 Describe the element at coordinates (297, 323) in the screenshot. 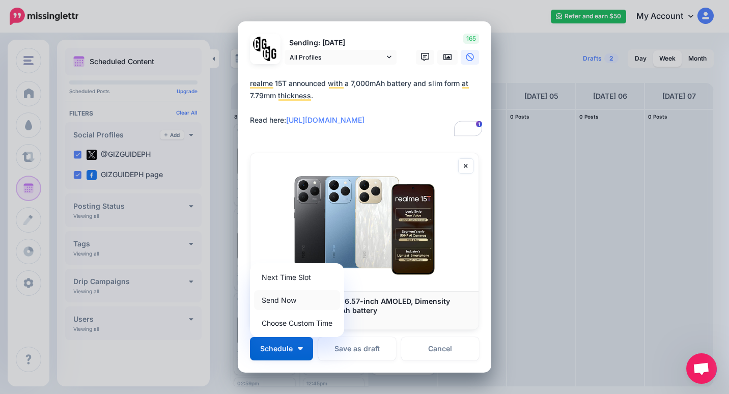

I see `a: Choose Custom Time` at that location.